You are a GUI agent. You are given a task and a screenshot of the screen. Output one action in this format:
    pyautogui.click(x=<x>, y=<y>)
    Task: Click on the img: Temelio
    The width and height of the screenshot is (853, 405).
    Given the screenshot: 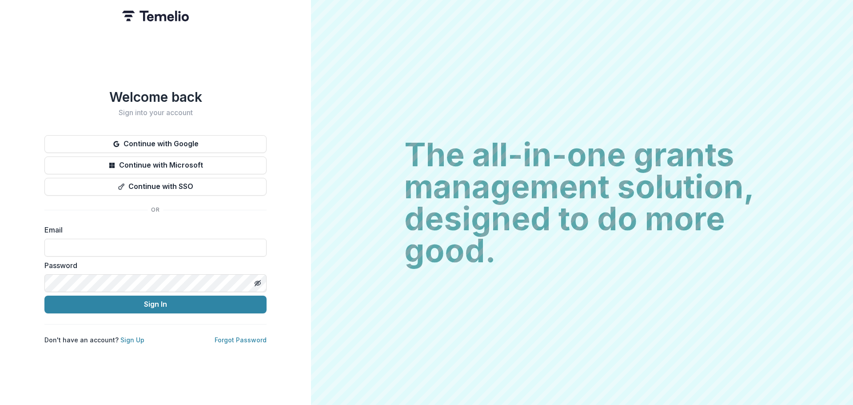 What is the action you would take?
    pyautogui.click(x=156, y=16)
    